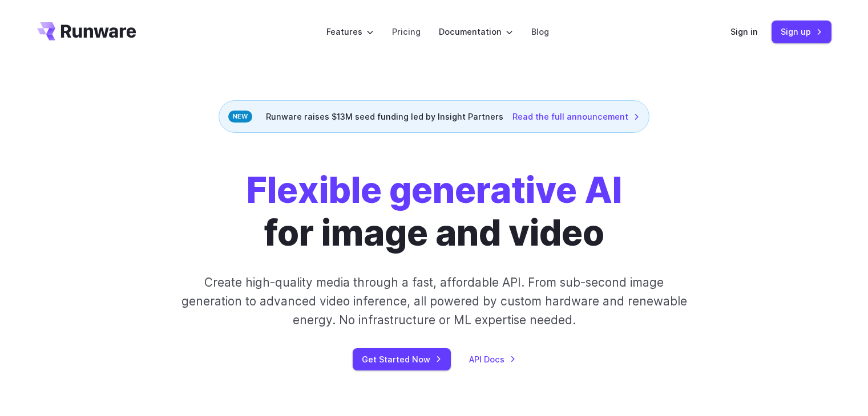 This screenshot has height=416, width=868. I want to click on a: Read the full announcement, so click(576, 116).